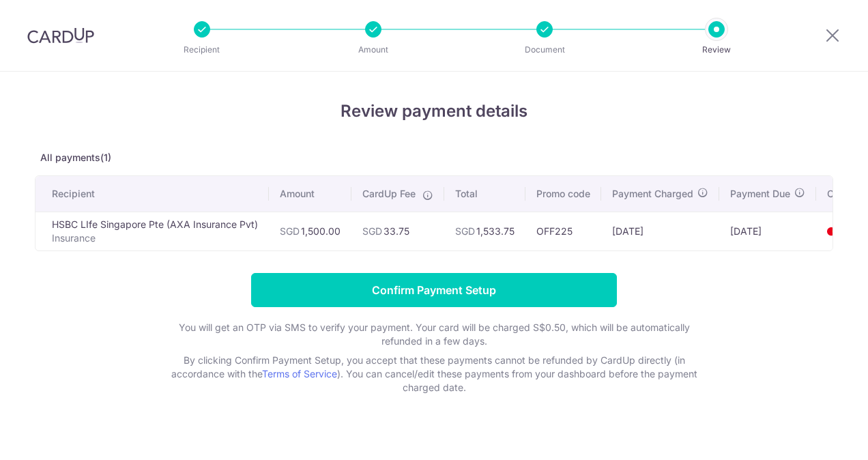  Describe the element at coordinates (760, 194) in the screenshot. I see `span: Payment Due` at that location.